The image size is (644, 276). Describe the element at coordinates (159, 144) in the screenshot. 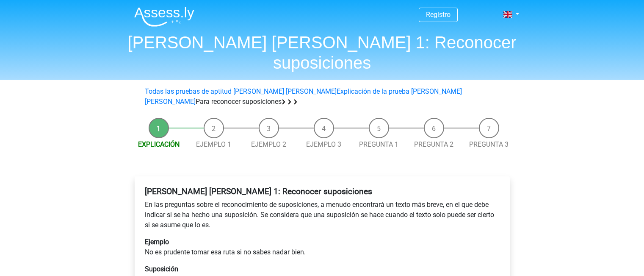

I see `font: Explicación` at that location.